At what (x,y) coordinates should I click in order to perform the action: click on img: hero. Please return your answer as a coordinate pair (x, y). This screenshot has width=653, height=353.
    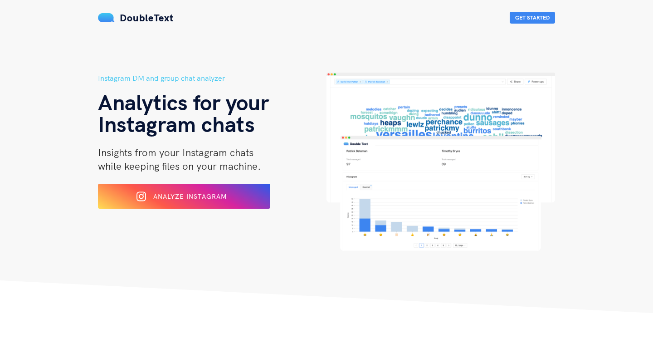
    Looking at the image, I should click on (441, 161).